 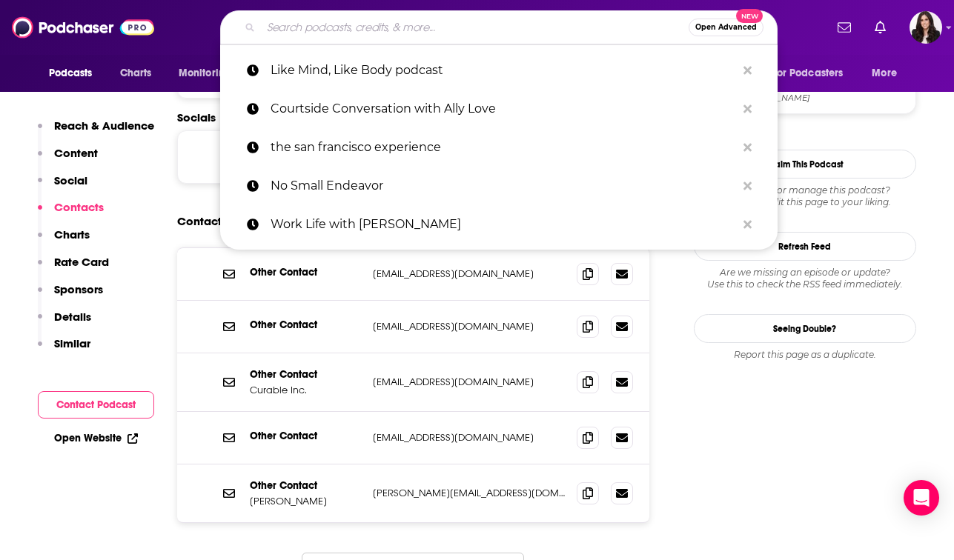 I want to click on p: Work Life with Adam Grant, so click(x=503, y=225).